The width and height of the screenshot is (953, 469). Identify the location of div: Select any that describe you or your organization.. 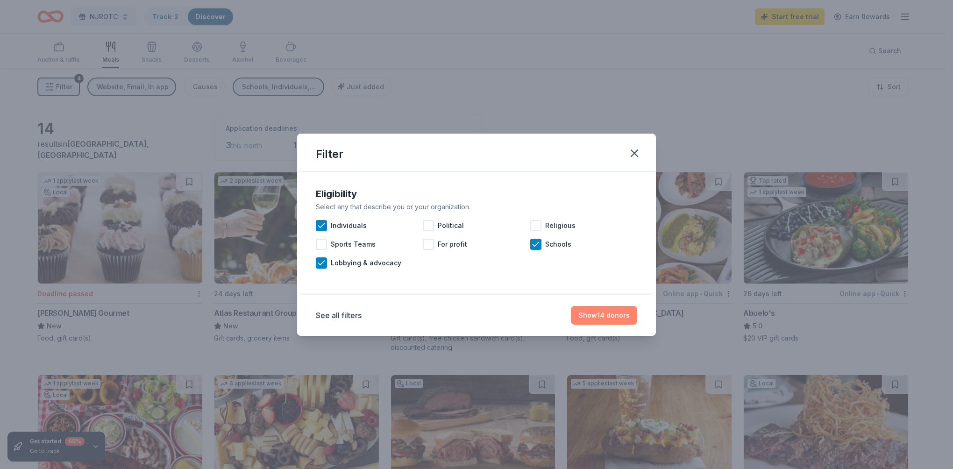
(476, 207).